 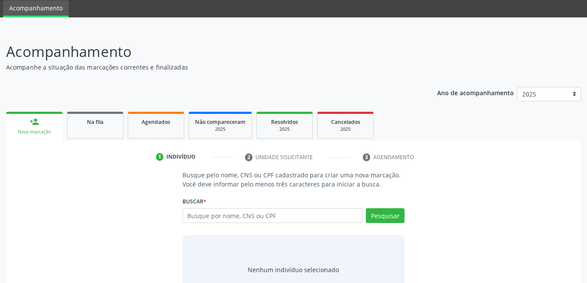 I want to click on div: Nova marcação, so click(x=34, y=132).